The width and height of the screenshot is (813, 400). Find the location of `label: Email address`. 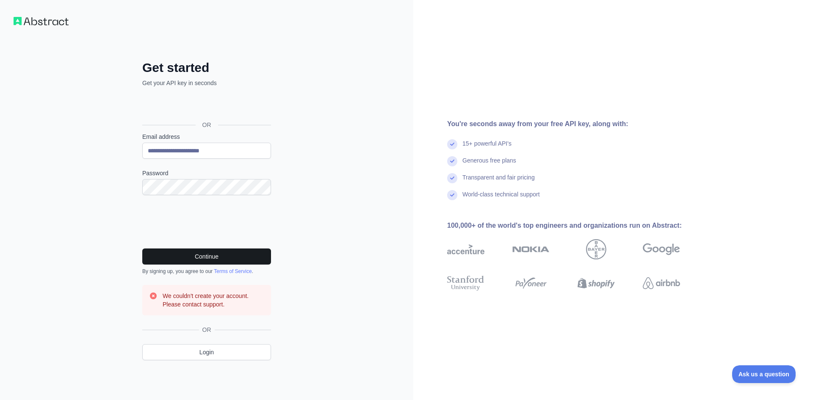

label: Email address is located at coordinates (207, 137).